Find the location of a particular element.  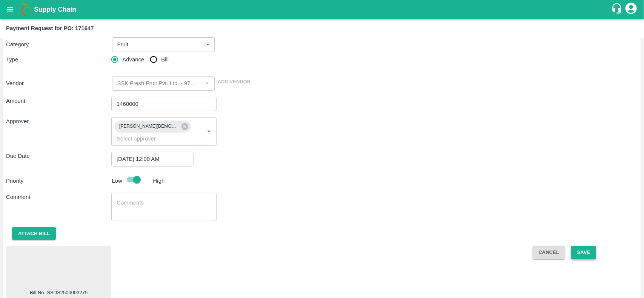

p: Comment is located at coordinates (58, 197).